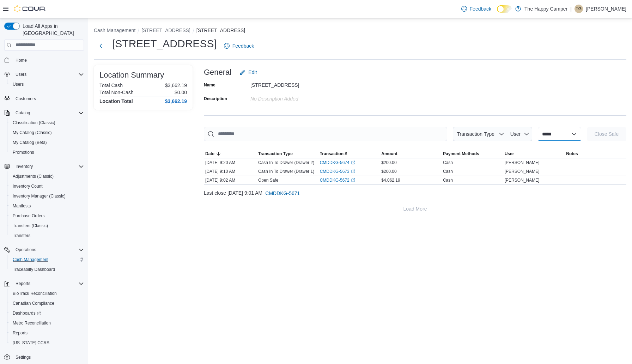  What do you see at coordinates (48, 166) in the screenshot?
I see `span: Inventory` at bounding box center [48, 166].